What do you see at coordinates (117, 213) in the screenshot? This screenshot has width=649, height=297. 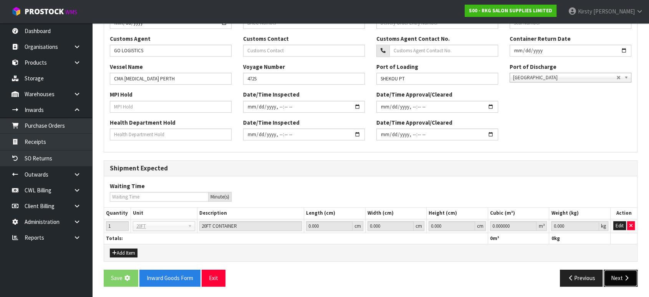 I see `th: Quantity` at bounding box center [117, 213].